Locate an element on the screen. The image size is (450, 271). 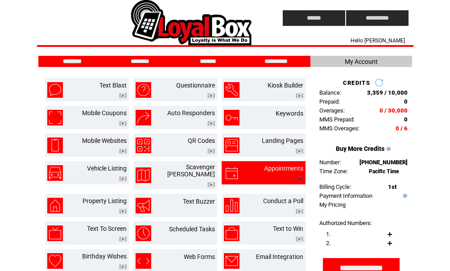
span: Number: is located at coordinates (330, 162).